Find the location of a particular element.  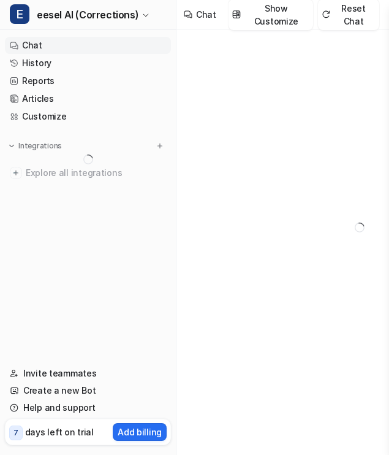

p: 7 is located at coordinates (16, 433).